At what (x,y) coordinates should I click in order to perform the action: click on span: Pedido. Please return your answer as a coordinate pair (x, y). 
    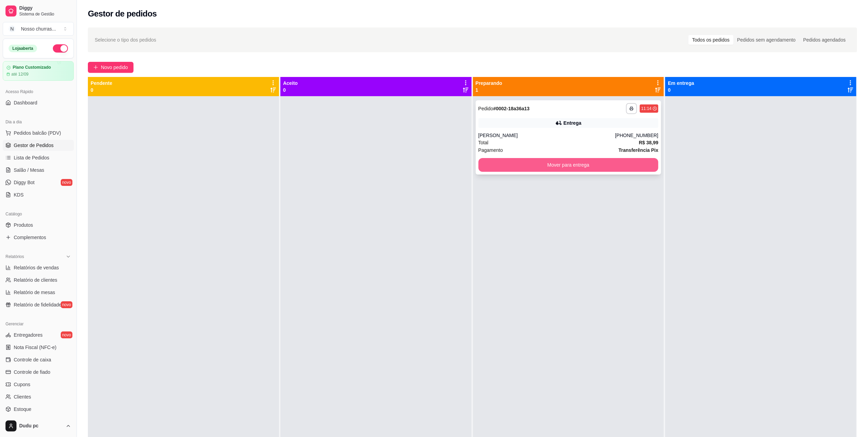
    Looking at the image, I should click on (486, 108).